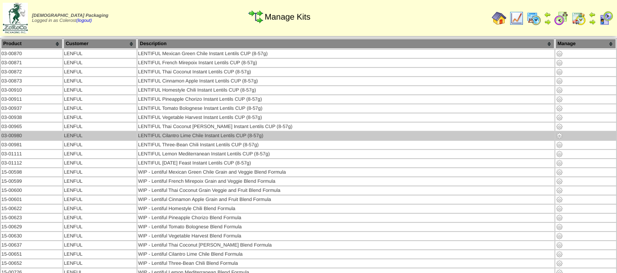 Image resolution: width=617 pixels, height=273 pixels. Describe the element at coordinates (31, 118) in the screenshot. I see `td: 03-00938` at that location.